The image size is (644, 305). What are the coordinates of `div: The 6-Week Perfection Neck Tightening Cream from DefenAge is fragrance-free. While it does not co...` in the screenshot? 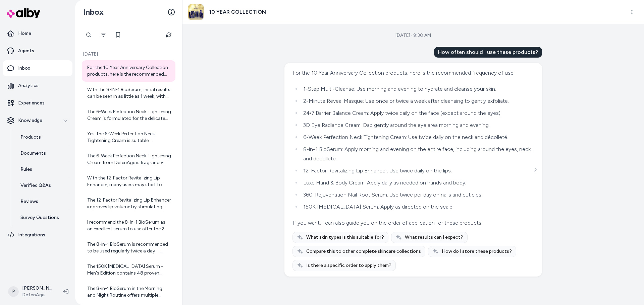 It's located at (129, 160).